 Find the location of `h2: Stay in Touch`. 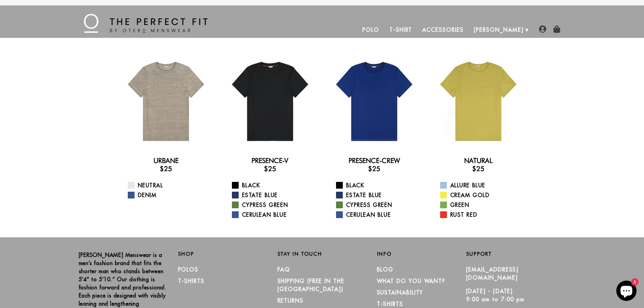

h2: Stay in Touch is located at coordinates (322, 254).